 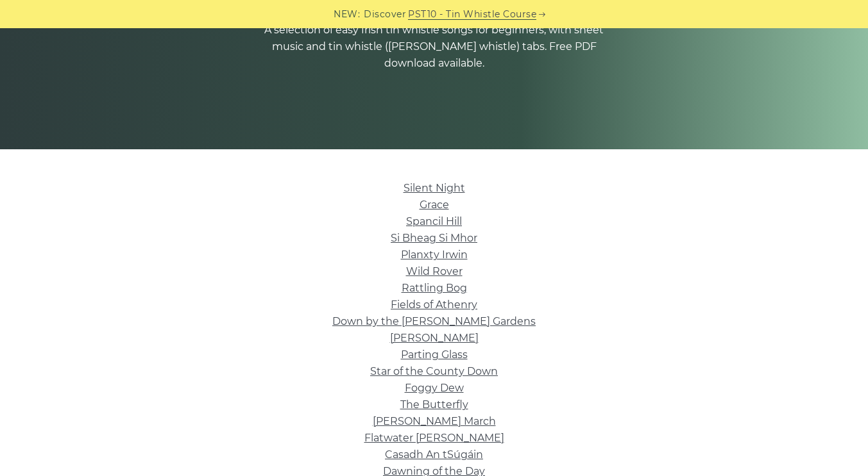 What do you see at coordinates (434, 47) in the screenshot?
I see `p: A selection of easy Irish tin whistle songs for beginners, with sheet music and tin whistle ([PER...` at bounding box center [434, 47].